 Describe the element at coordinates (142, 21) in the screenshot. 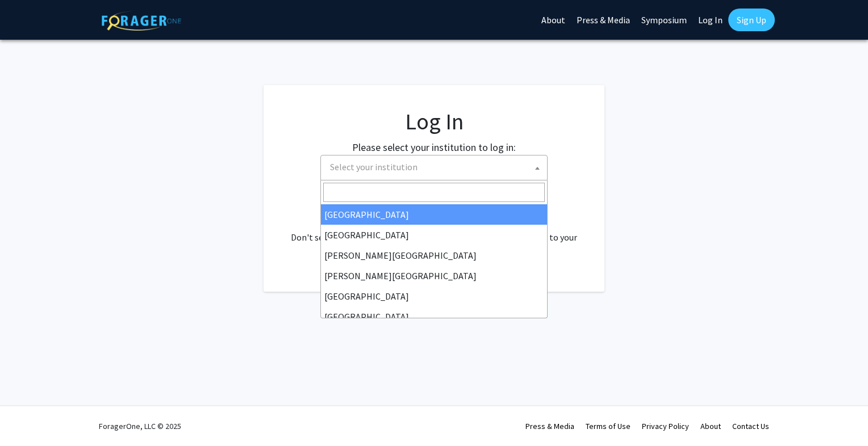

I see `img: ForagerOne Logo` at that location.